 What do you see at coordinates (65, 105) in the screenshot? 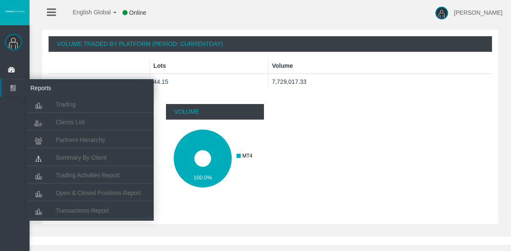
I see `span: Trading` at bounding box center [65, 105].